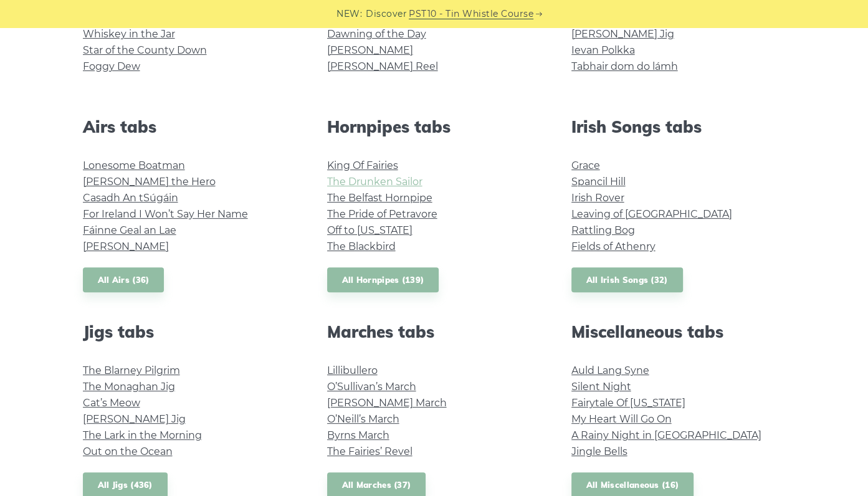 The width and height of the screenshot is (868, 496). What do you see at coordinates (132, 370) in the screenshot?
I see `a: The Blarney Pilgrim` at bounding box center [132, 370].